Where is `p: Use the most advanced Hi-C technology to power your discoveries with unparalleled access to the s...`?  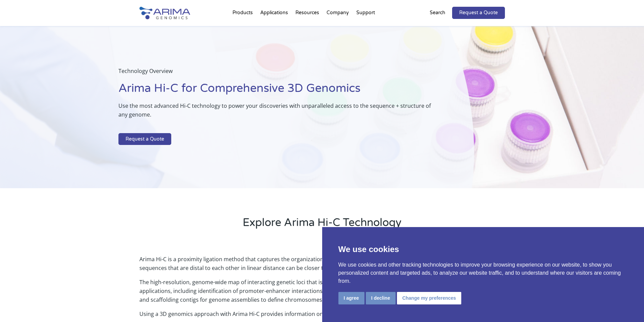
p: Use the most advanced Hi-C technology to power your discoveries with unparalleled access to the s... is located at coordinates (279, 113).